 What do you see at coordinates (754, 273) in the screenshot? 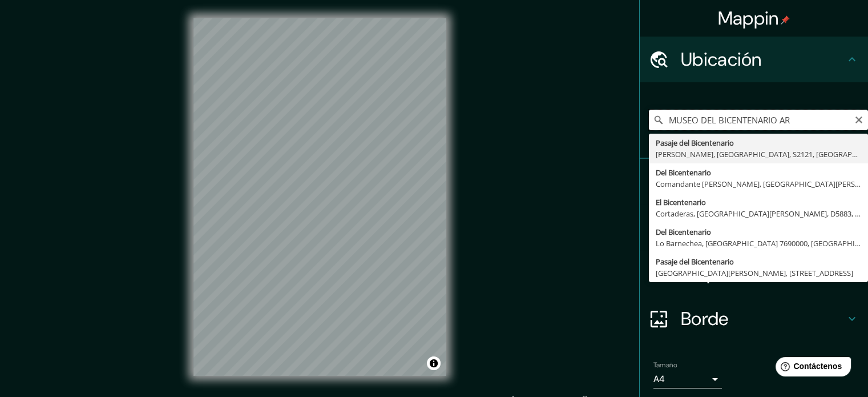
I see `div: Disposición` at bounding box center [754, 273].